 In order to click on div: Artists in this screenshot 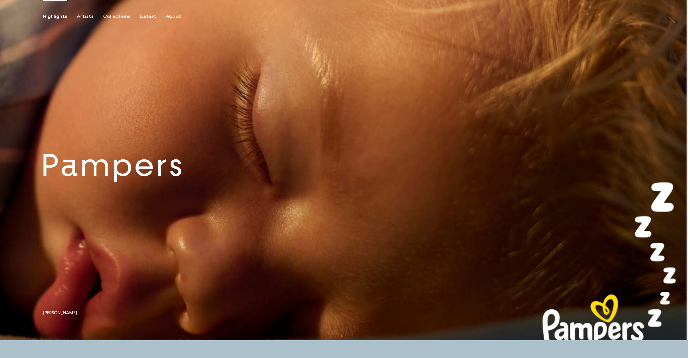, I will do `click(85, 17)`.